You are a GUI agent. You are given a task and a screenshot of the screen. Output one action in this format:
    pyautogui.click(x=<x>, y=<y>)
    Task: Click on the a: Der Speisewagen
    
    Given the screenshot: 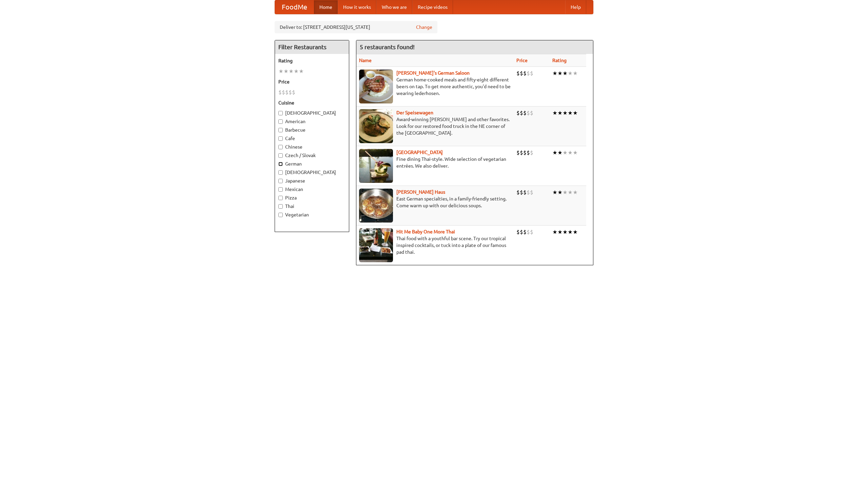 What is the action you would take?
    pyautogui.click(x=415, y=113)
    